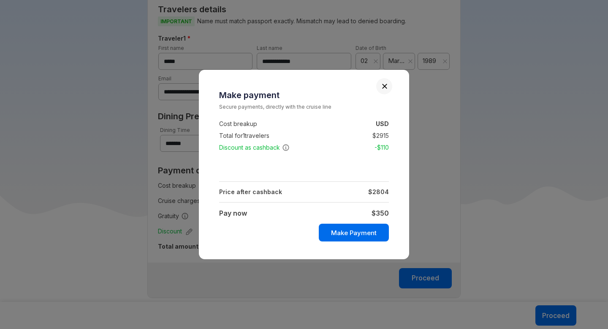  I want to click on strong: Price after cashback, so click(251, 191).